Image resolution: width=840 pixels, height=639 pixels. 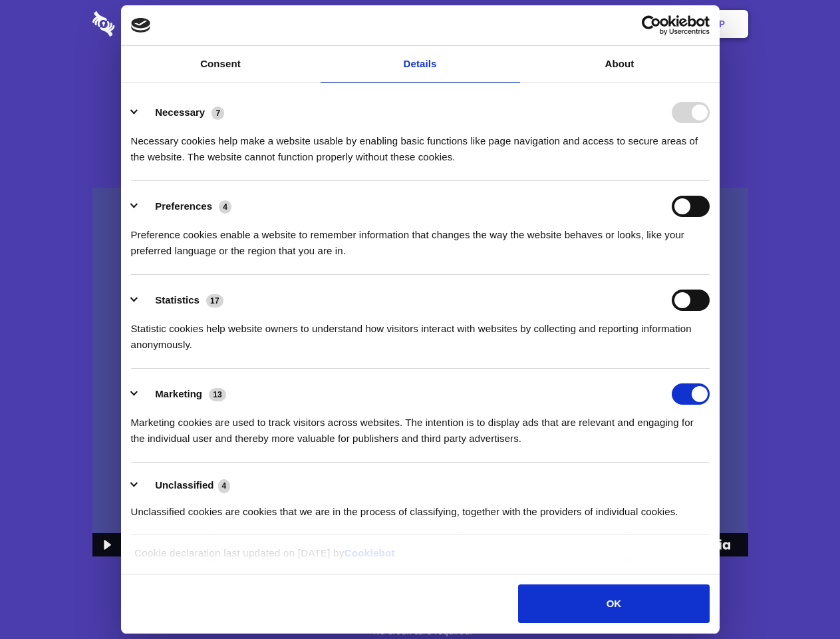 What do you see at coordinates (420, 506) in the screenshot?
I see `div: Unclassified cookies are cookies that we are in the process of classifying, together with the pro...` at bounding box center [420, 506].